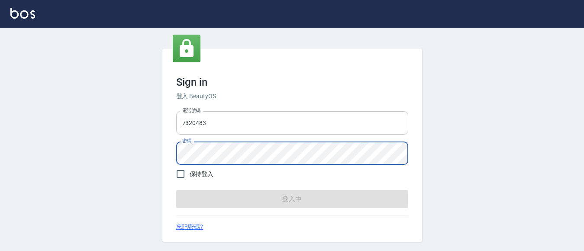  I want to click on label: 密碼, so click(187, 141).